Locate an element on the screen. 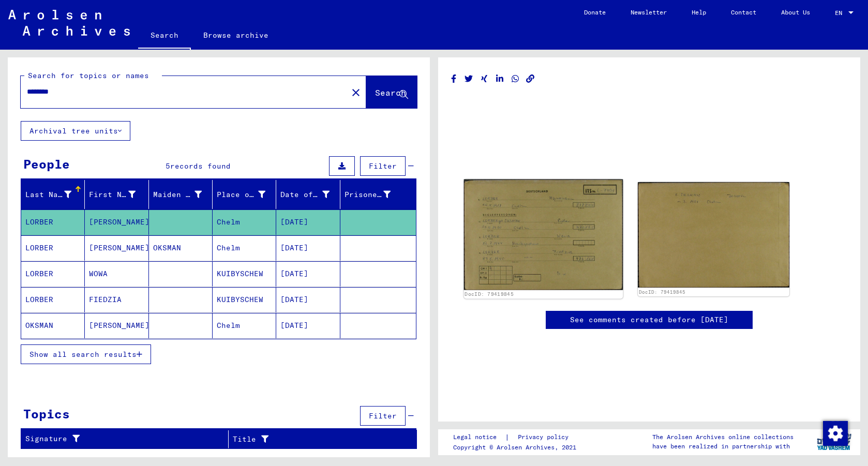 The height and width of the screenshot is (466, 868). button: Search is located at coordinates (392, 92).